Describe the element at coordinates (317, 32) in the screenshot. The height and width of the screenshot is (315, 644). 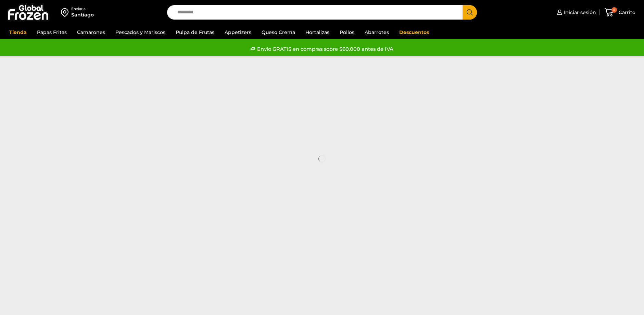
I see `a: Hortalizas` at that location.